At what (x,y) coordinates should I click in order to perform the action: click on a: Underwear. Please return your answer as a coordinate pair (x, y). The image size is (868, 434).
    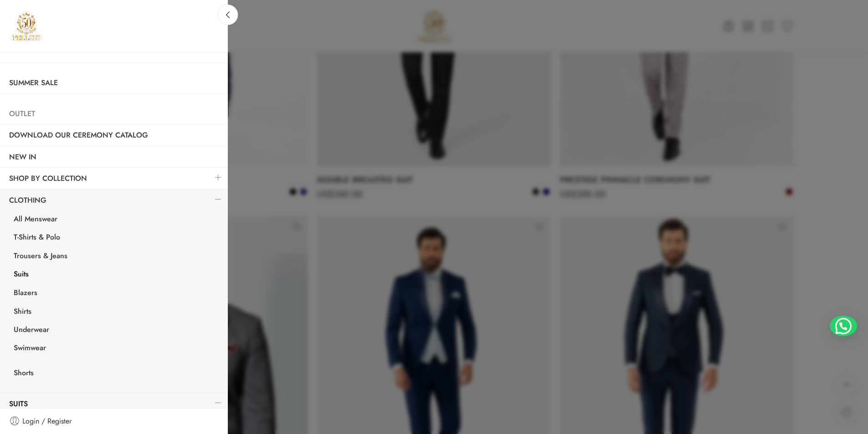
    Looking at the image, I should click on (116, 331).